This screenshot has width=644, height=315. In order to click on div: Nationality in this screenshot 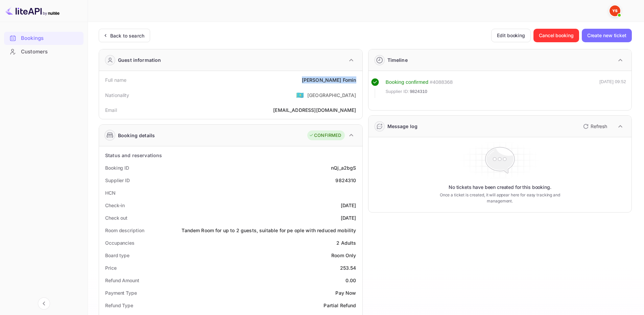, I will do `click(117, 95)`.